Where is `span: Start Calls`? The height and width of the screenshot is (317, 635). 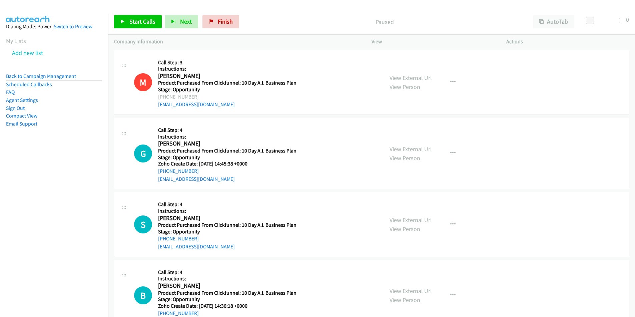
span: Start Calls is located at coordinates (142, 21).